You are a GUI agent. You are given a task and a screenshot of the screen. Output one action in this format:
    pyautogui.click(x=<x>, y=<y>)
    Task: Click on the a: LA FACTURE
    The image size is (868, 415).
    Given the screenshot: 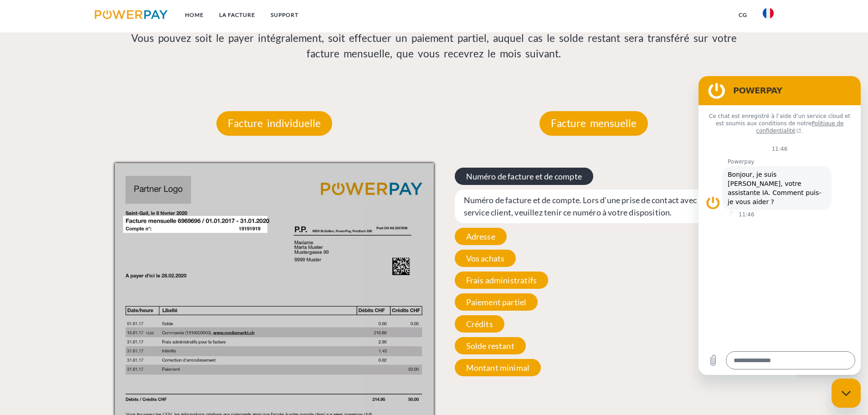 What is the action you would take?
    pyautogui.click(x=237, y=15)
    